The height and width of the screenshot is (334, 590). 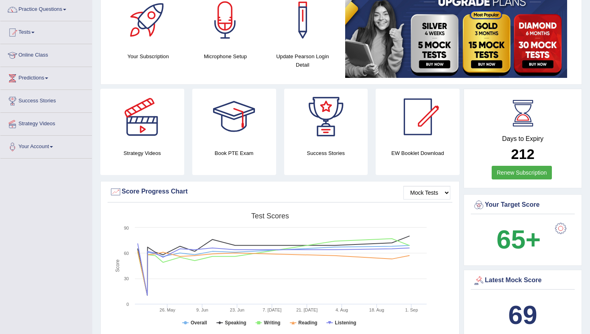 I want to click on a: Predictions, so click(x=46, y=77).